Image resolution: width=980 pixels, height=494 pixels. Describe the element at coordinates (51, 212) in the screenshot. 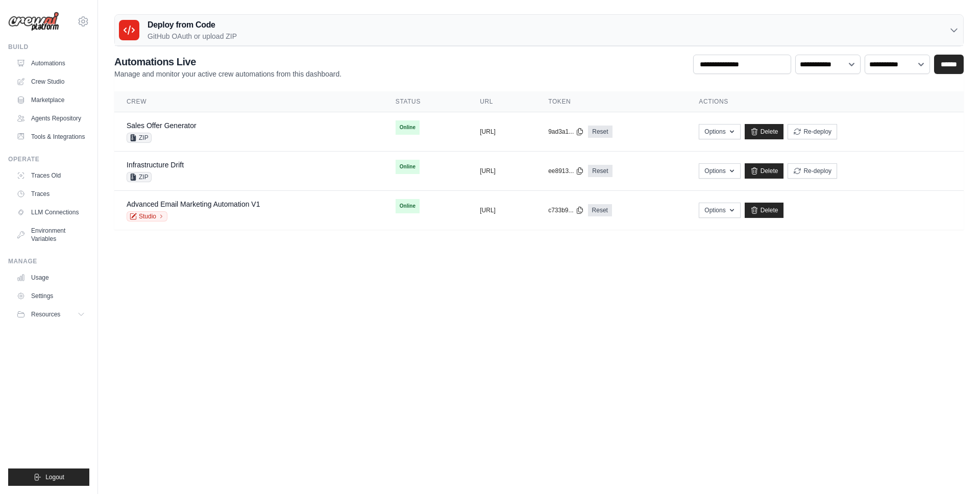

I see `a: LLM Connections` at that location.